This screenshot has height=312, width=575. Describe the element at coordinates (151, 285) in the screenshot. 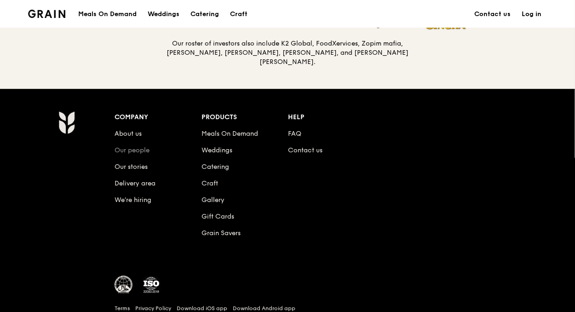

I see `img: ISO Certified` at that location.